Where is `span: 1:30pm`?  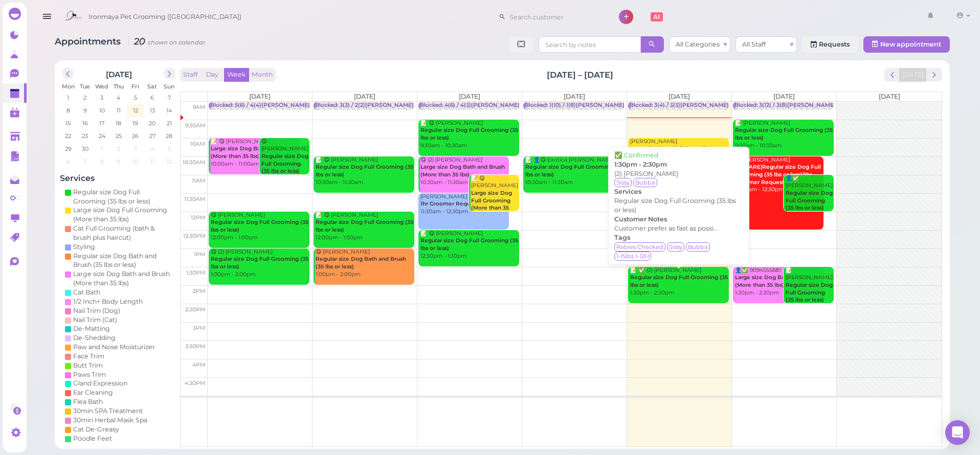
span: 1:30pm is located at coordinates (195, 273).